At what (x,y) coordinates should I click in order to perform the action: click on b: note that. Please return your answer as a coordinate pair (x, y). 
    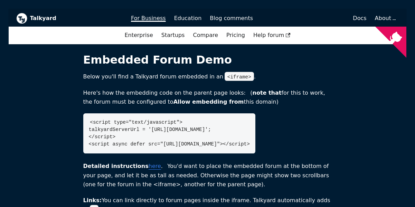
    Looking at the image, I should click on (267, 93).